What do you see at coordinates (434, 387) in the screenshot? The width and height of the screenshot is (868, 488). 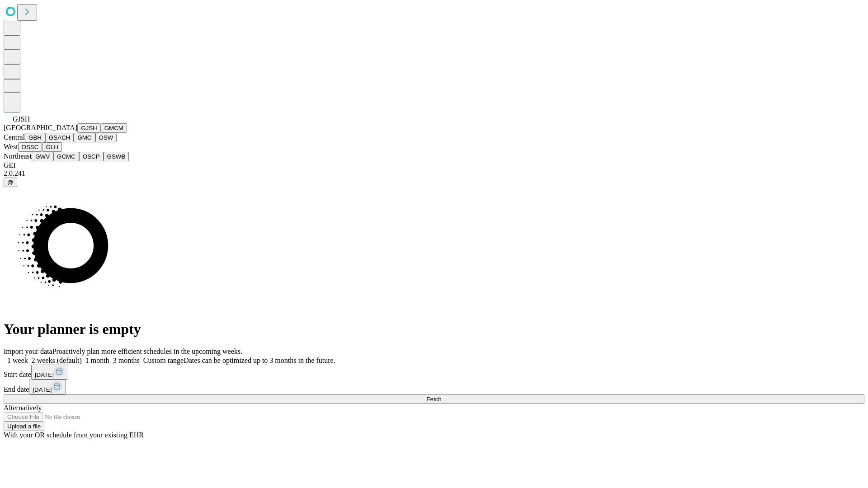 I see `div: End date` at bounding box center [434, 387].